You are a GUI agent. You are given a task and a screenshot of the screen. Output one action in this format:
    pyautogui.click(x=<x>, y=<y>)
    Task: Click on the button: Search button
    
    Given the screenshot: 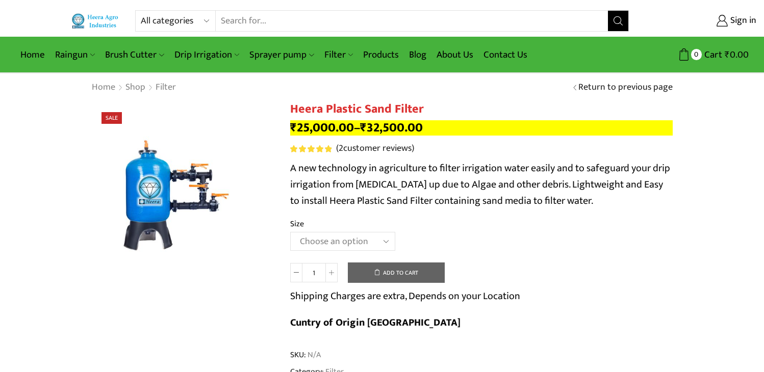 What is the action you would take?
    pyautogui.click(x=618, y=21)
    